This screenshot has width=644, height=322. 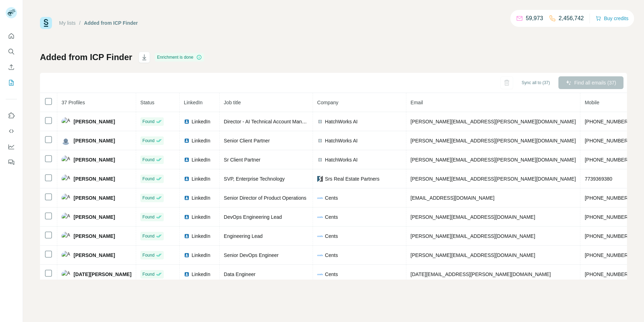 I want to click on span: Sr Client Partner, so click(x=242, y=160).